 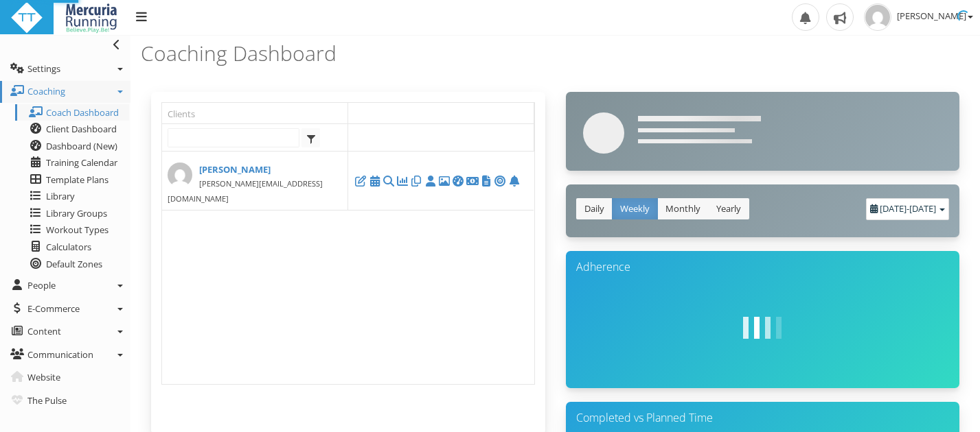 What do you see at coordinates (69, 247) in the screenshot?
I see `span: Calculators` at bounding box center [69, 247].